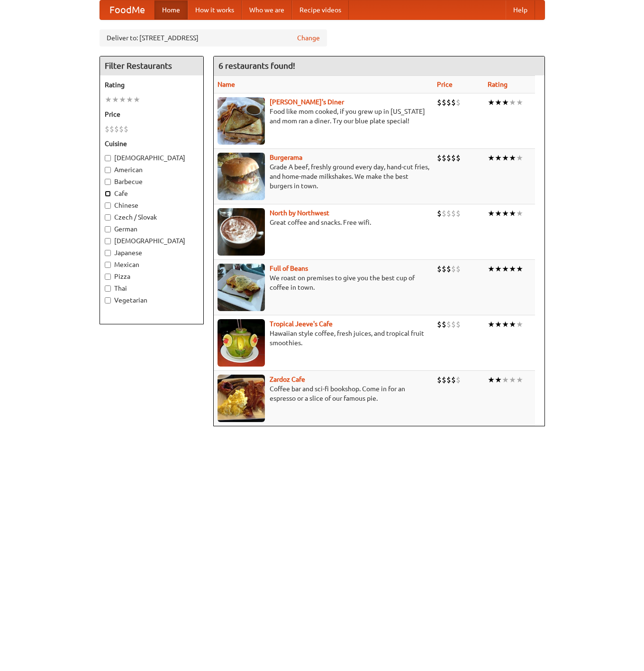 The image size is (644, 671). What do you see at coordinates (108, 217) in the screenshot?
I see `input: Czech / Slovak` at bounding box center [108, 217].